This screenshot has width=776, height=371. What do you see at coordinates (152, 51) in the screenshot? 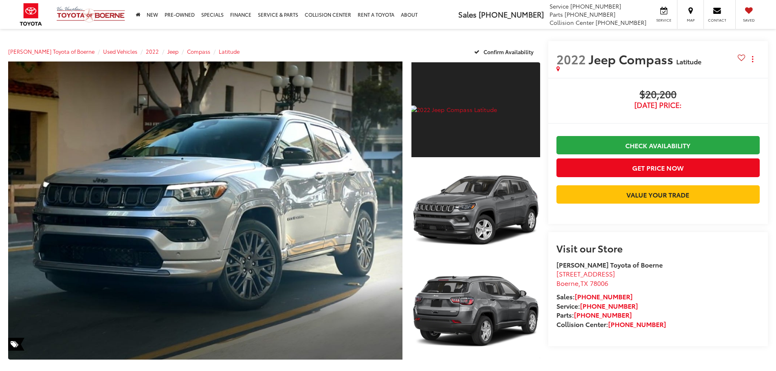
I see `a: 2022` at bounding box center [152, 51].